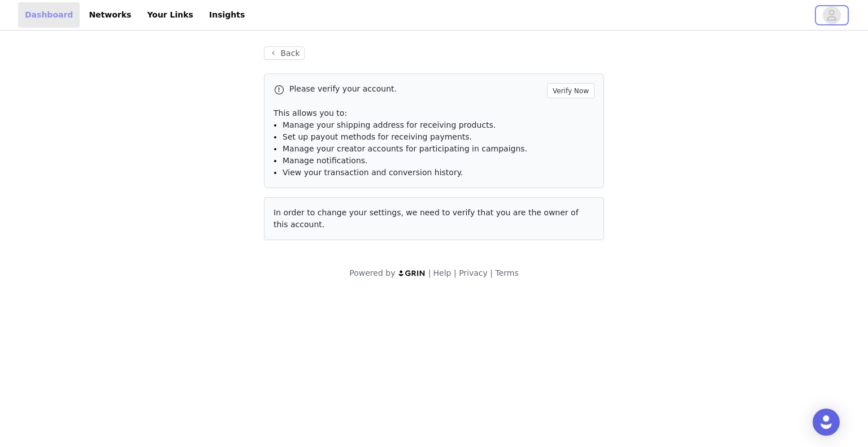  Describe the element at coordinates (443, 273) in the screenshot. I see `a: Help` at that location.